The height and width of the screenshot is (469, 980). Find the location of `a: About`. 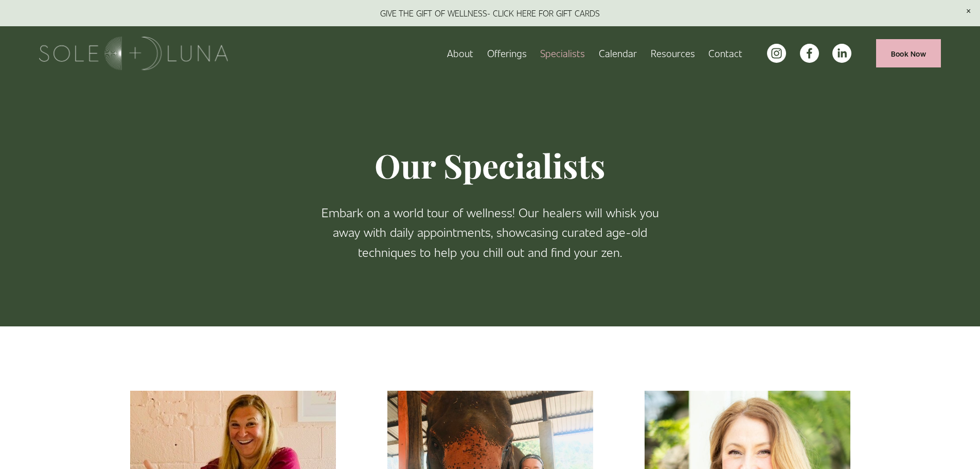

a: About is located at coordinates (460, 53).